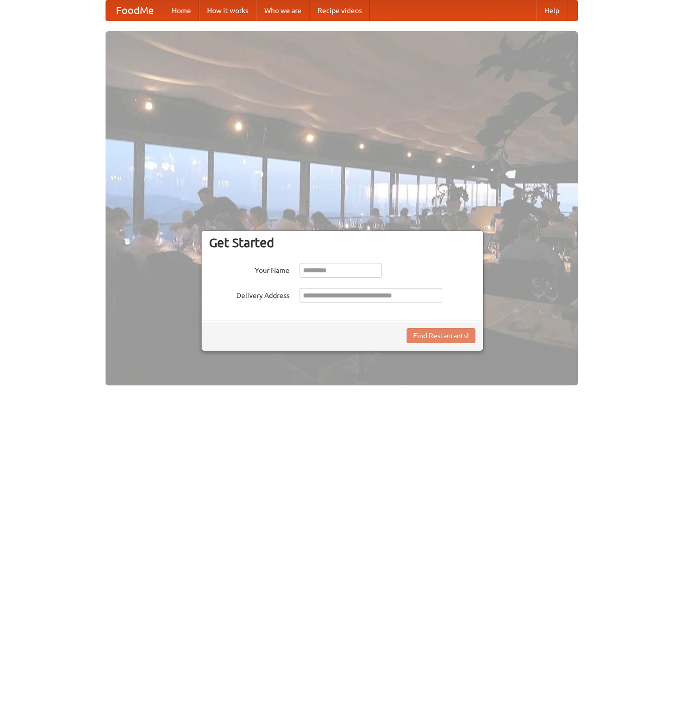 The height and width of the screenshot is (711, 683). I want to click on label: Your Name, so click(249, 269).